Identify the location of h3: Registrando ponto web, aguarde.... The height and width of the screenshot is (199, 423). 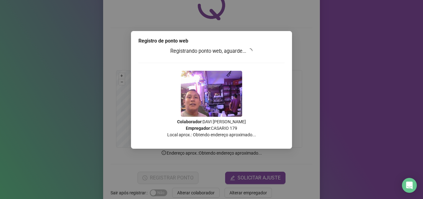
(212, 51).